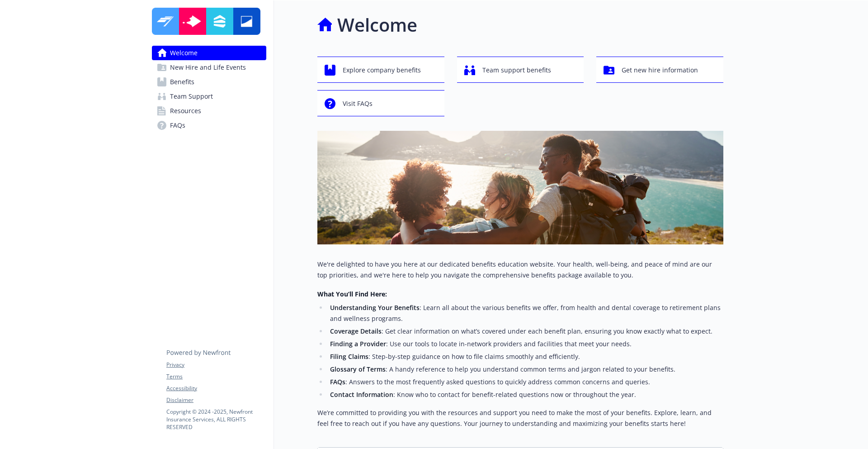 This screenshot has width=868, height=449. What do you see at coordinates (216, 388) in the screenshot?
I see `a: Accessibility` at bounding box center [216, 388].